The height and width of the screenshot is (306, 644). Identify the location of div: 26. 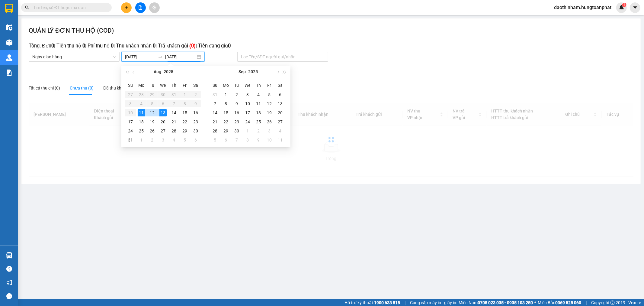
(152, 131).